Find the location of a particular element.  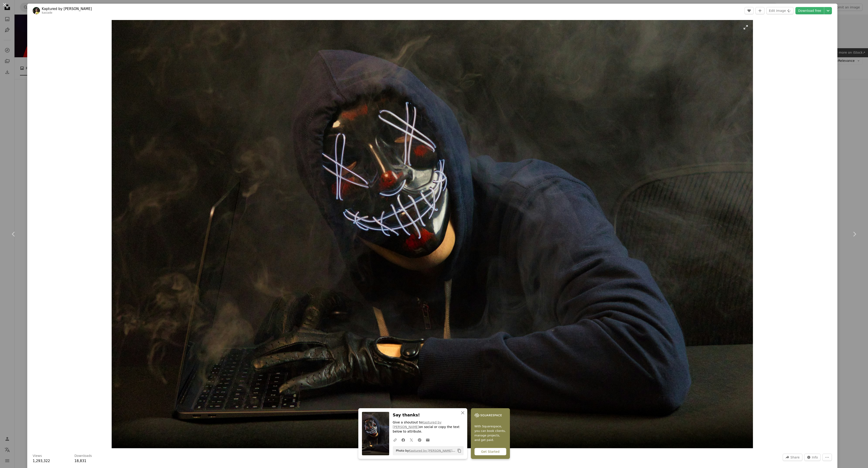

button: Zoom in on this image is located at coordinates (433, 234).